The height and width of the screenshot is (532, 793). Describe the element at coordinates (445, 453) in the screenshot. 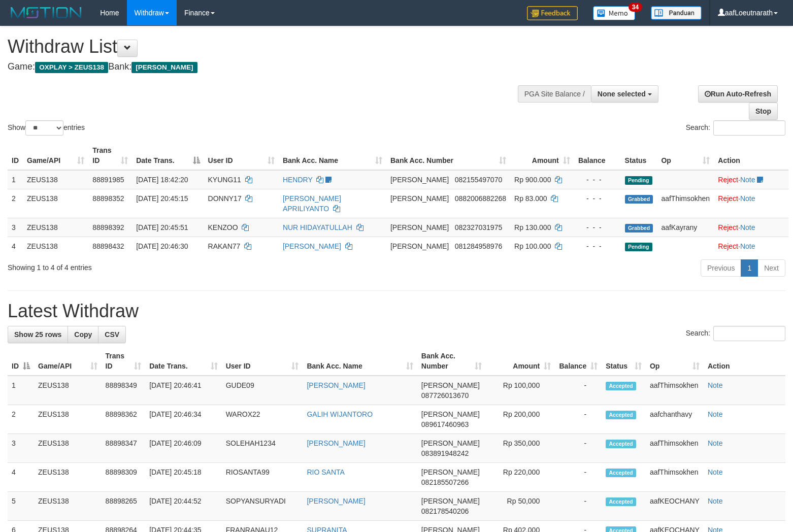

I see `span: Copy 083891948242 to clipboard` at that location.